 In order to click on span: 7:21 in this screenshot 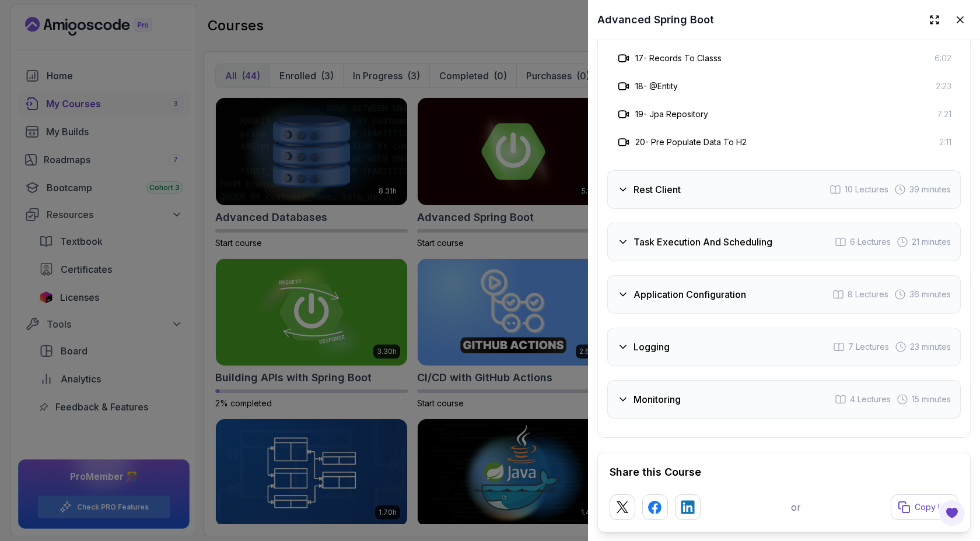, I will do `click(945, 115)`.